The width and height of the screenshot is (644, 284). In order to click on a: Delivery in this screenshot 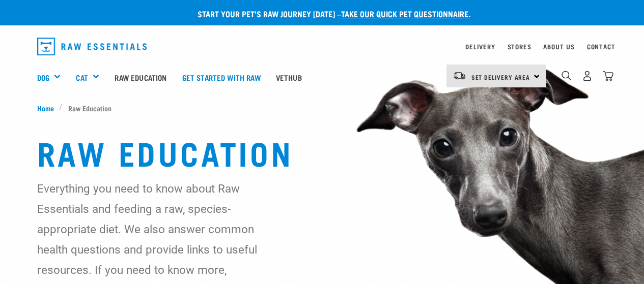, I will do `click(480, 46)`.